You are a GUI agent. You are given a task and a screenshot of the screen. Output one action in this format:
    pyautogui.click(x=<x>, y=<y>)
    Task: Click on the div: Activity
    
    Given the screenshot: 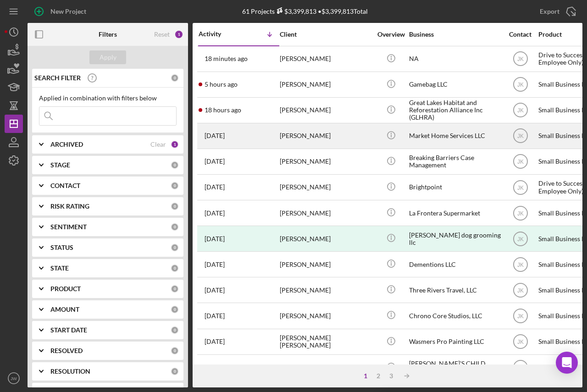 What is the action you would take?
    pyautogui.click(x=219, y=34)
    